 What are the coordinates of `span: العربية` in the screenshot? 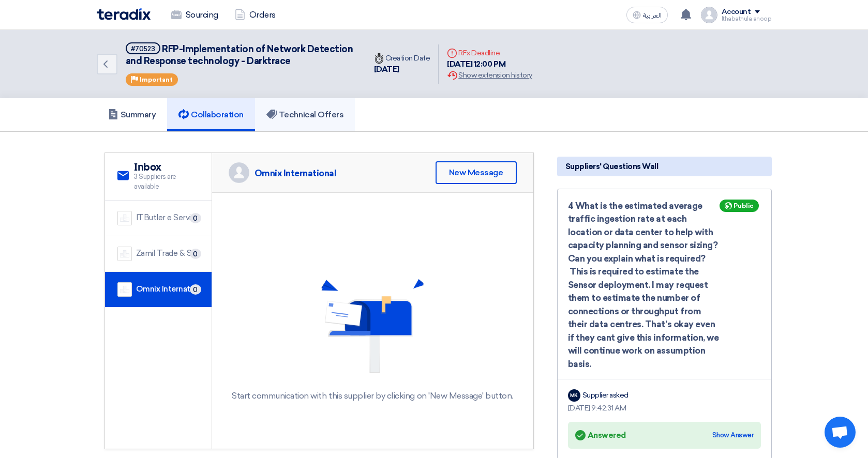 It's located at (652, 15).